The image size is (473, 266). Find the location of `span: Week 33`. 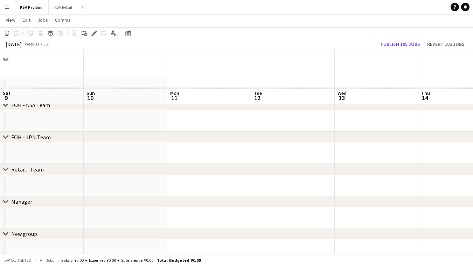

span: Week 33 is located at coordinates (32, 44).